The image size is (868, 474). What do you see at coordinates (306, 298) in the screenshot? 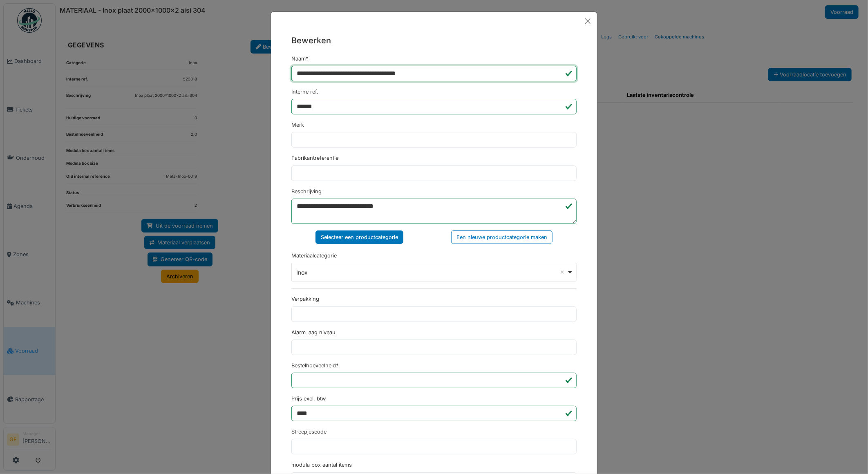
I see `label: Verpakking` at bounding box center [306, 298].